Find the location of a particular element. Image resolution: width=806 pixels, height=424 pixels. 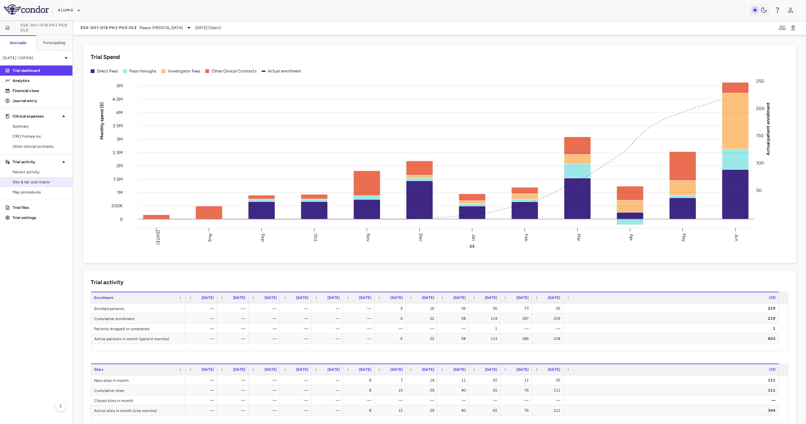

div: 29 is located at coordinates (423, 390).